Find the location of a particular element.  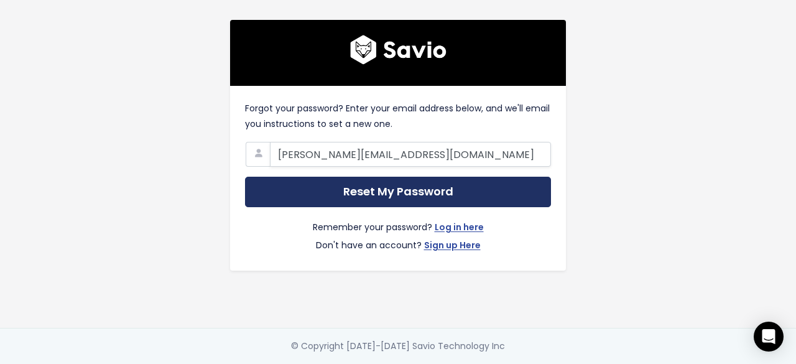

a: Sign up Here is located at coordinates (452, 246).